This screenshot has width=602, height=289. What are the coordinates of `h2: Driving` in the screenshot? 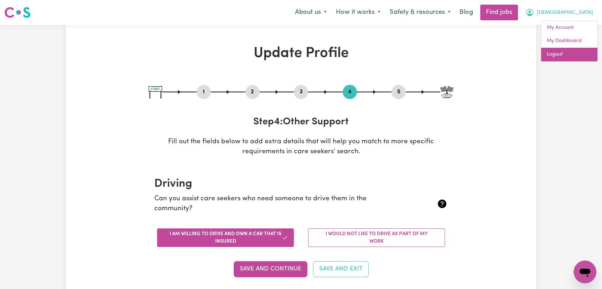 It's located at (301, 184).